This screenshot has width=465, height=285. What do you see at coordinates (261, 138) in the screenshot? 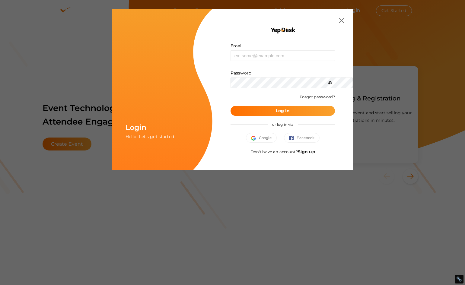
I see `button: Google` at bounding box center [261, 138].